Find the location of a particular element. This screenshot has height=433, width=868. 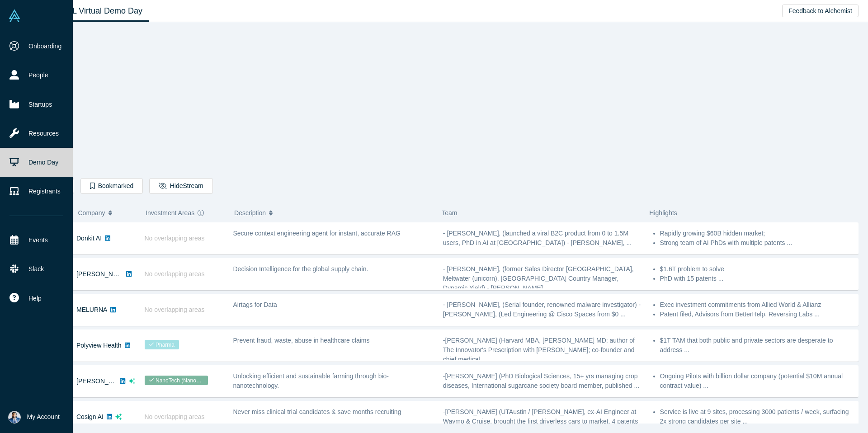

a: Class XL Virtual Demo Day is located at coordinates (93, 11).